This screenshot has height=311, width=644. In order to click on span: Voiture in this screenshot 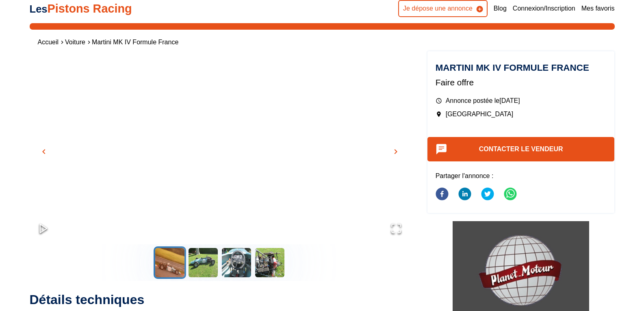, I will do `click(75, 42)`.